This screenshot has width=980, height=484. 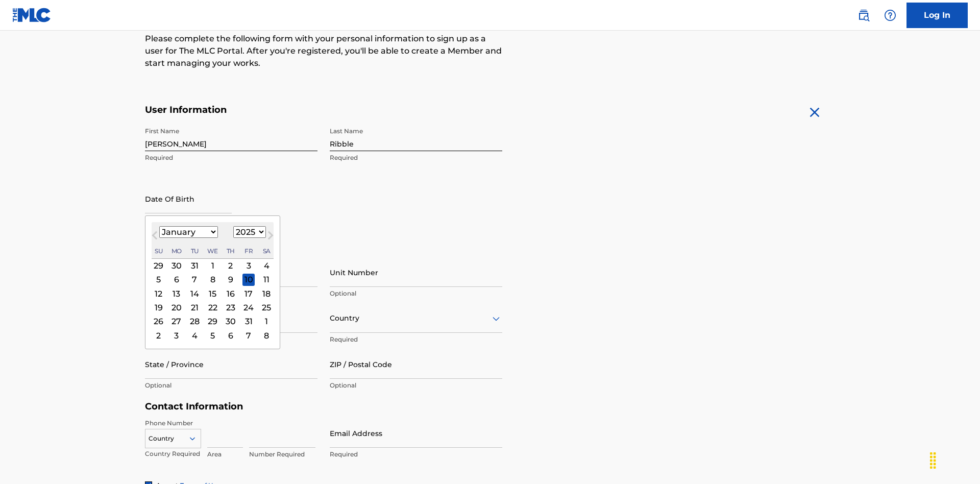 I want to click on h5: Contact Information, so click(x=324, y=406).